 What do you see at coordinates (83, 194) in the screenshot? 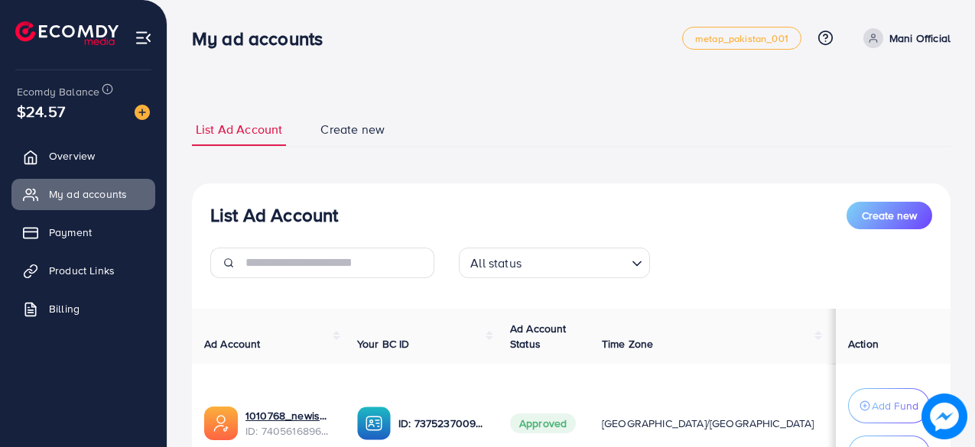
I see `a: My ad accounts` at bounding box center [83, 194].